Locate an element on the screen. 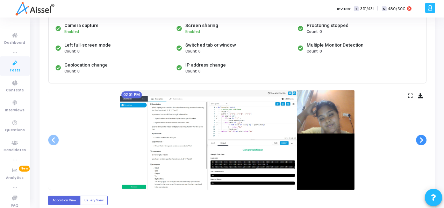  img: screenshot-1756888272845.jpeg is located at coordinates (238, 140).